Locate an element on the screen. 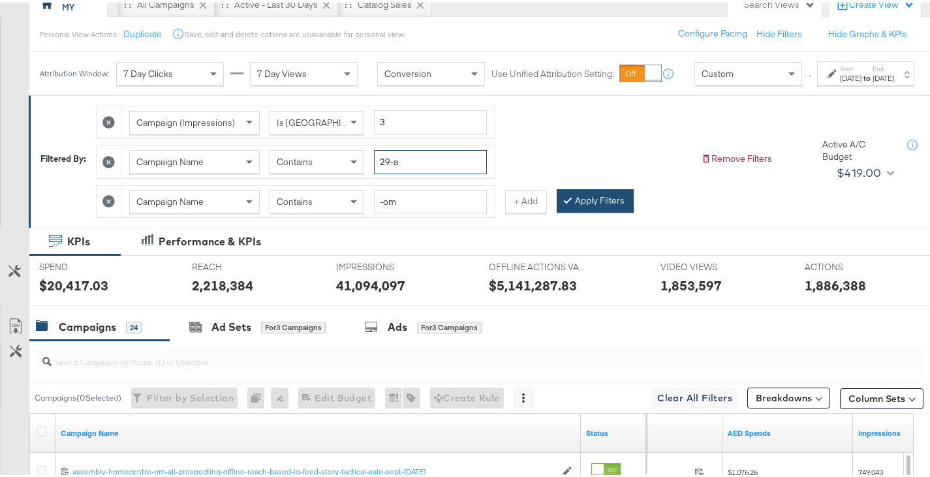 This screenshot has width=930, height=477. button: Hide Graphs & KPIs is located at coordinates (867, 31).